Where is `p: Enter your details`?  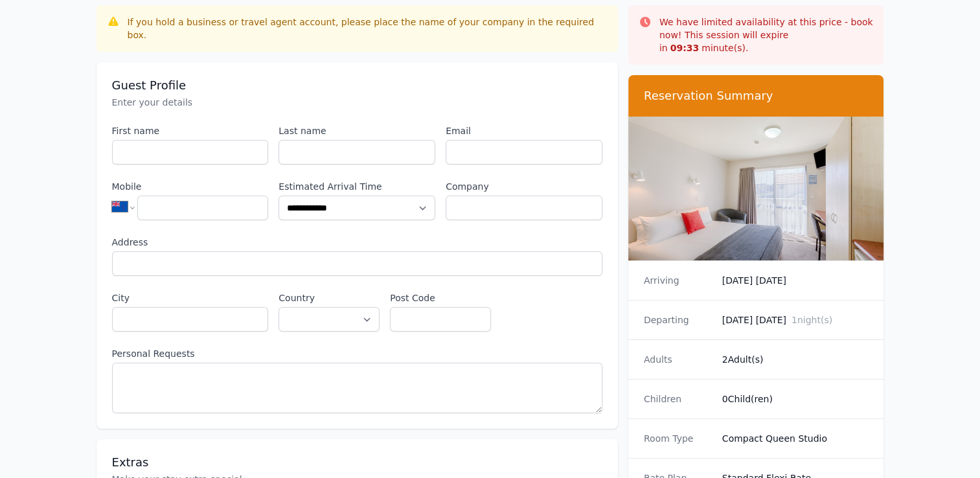 p: Enter your details is located at coordinates (357, 102).